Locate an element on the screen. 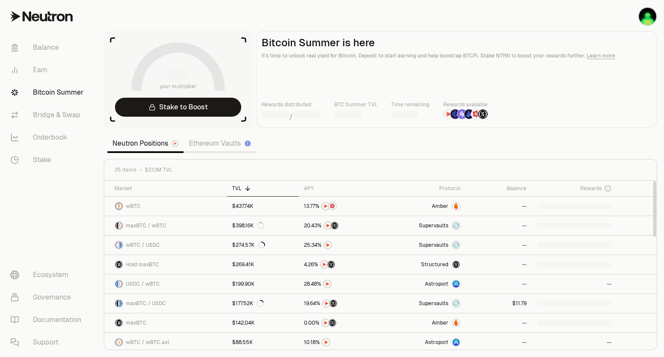  a: $199.90K is located at coordinates (263, 284).